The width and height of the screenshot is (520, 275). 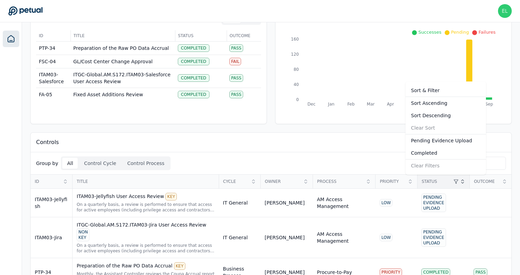 I want to click on div: Clear Sort, so click(x=446, y=128).